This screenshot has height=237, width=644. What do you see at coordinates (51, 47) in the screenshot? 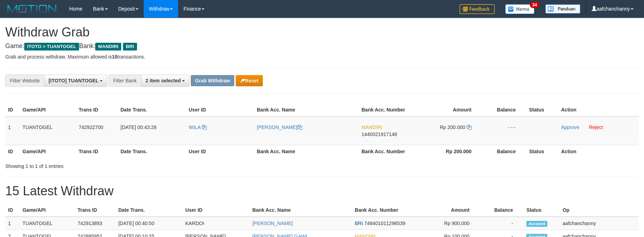
I see `span: ITOTO > TUANTOGEL` at bounding box center [51, 47].